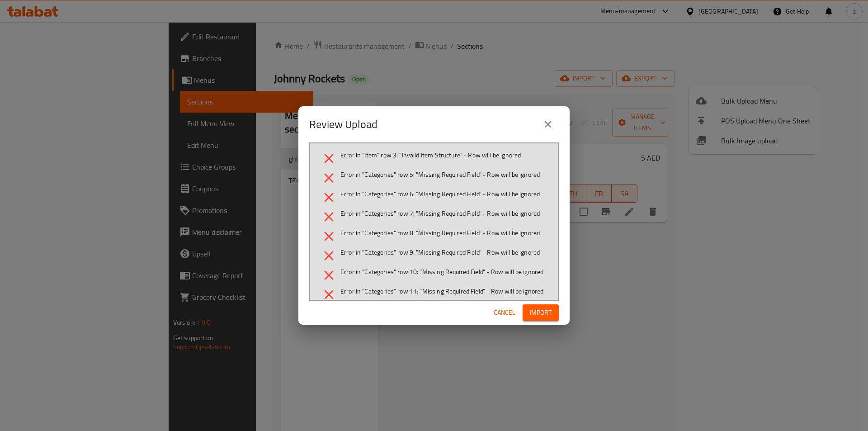  What do you see at coordinates (548, 124) in the screenshot?
I see `button: close` at bounding box center [548, 124].